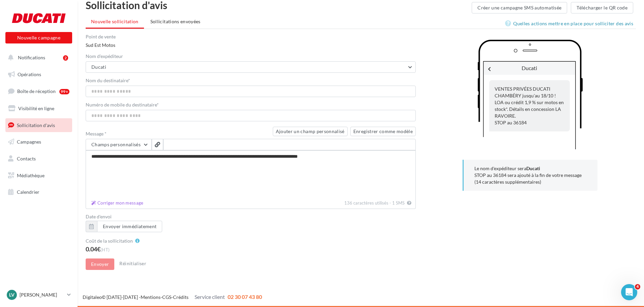  What do you see at coordinates (92, 297) in the screenshot?
I see `a: Digitaleo` at bounding box center [92, 297].